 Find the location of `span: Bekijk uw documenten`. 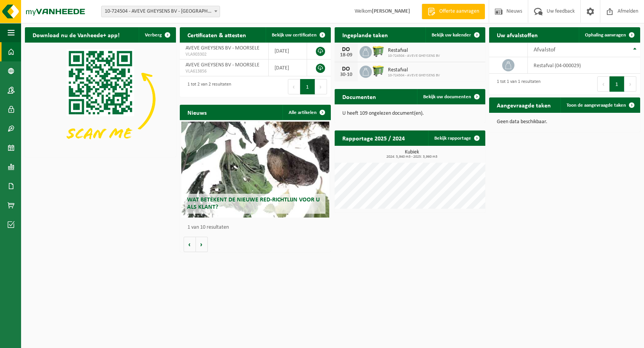

span: Bekijk uw documenten is located at coordinates (447, 97).